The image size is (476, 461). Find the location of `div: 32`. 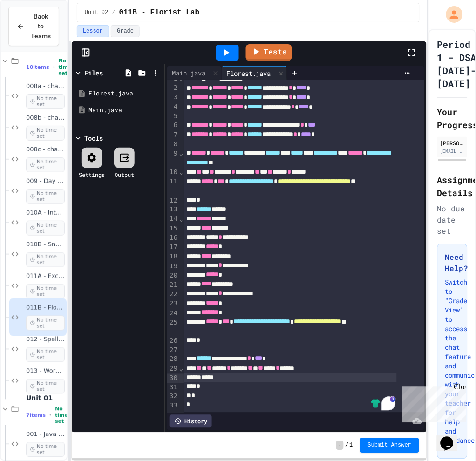

div: 32 is located at coordinates (173, 397).